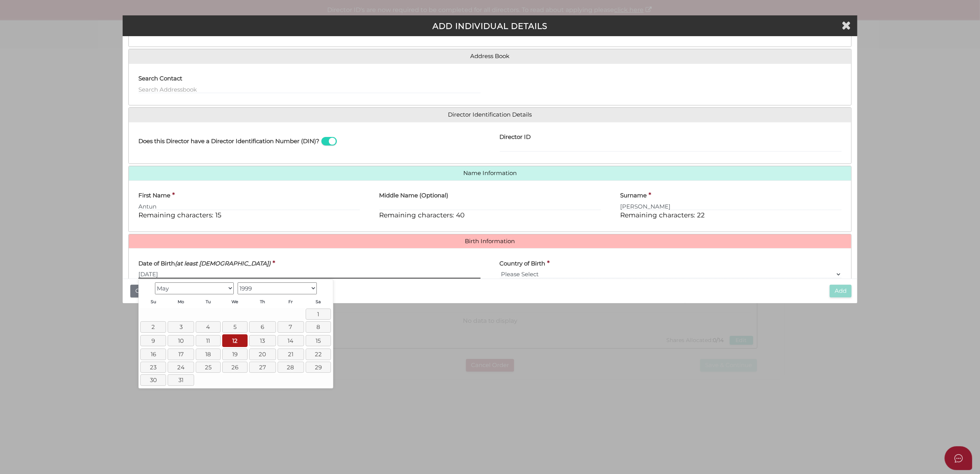 The image size is (980, 474). What do you see at coordinates (325, 288) in the screenshot?
I see `a: Next` at bounding box center [325, 288].